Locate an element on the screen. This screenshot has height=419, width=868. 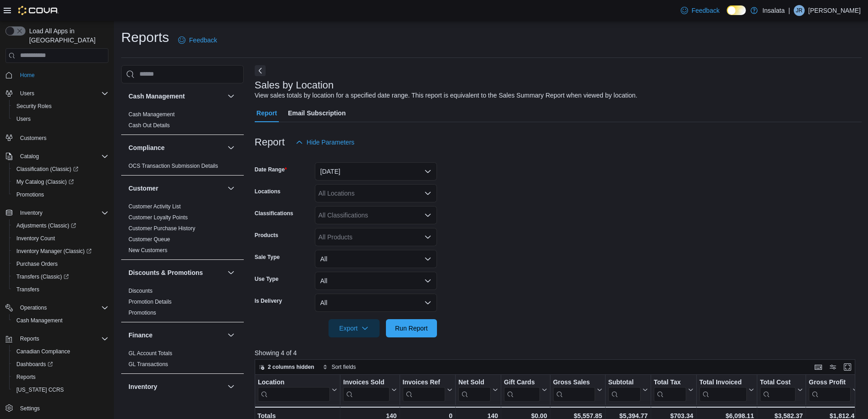
a: Reports is located at coordinates (26, 377).